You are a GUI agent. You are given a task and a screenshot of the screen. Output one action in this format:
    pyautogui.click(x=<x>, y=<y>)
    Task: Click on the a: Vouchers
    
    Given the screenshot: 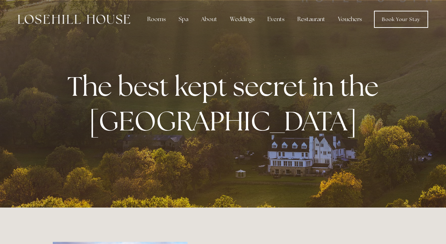 What is the action you would take?
    pyautogui.click(x=350, y=19)
    